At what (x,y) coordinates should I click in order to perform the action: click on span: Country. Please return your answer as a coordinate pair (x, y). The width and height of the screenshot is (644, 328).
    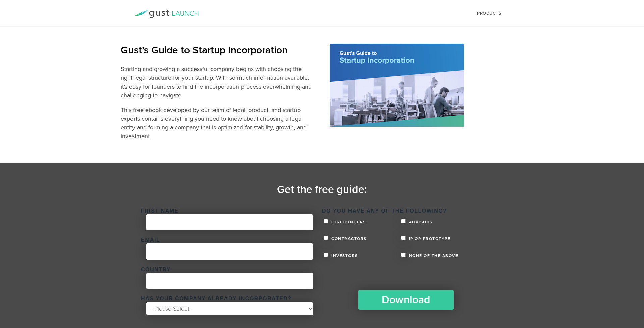
    Looking at the image, I should click on (156, 269).